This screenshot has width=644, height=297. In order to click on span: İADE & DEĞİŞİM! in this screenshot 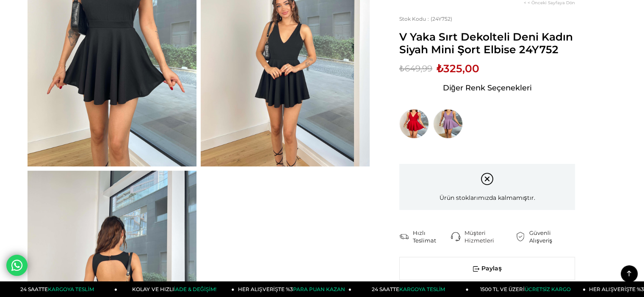, I will do `click(195, 289)`.